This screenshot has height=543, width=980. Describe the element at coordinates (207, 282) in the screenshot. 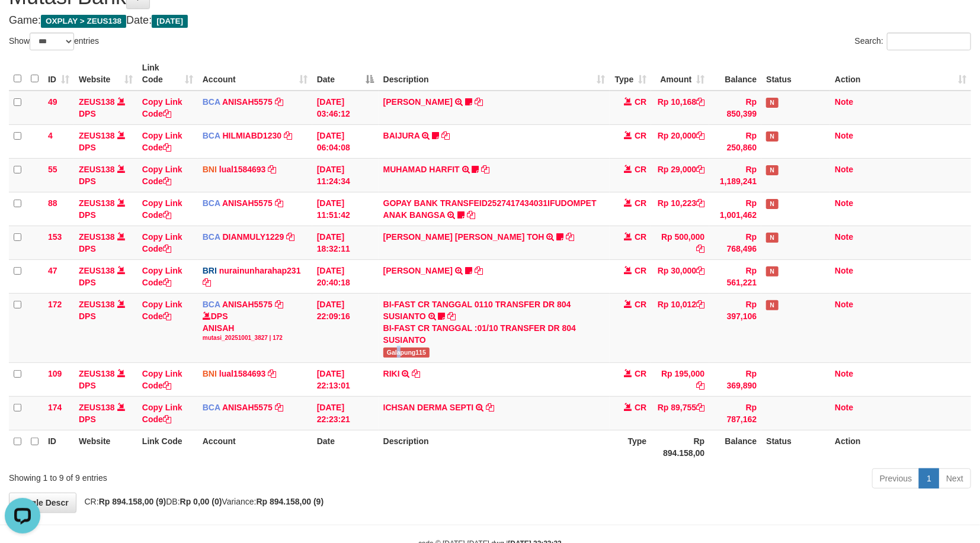

I see `a: Copy nurainunharahap231 to clipboard` at that location.